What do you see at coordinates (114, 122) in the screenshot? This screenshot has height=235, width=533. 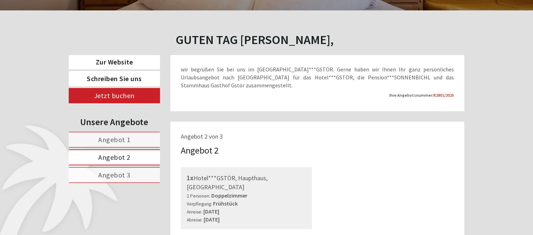 I see `div: Unsere Angebote` at bounding box center [114, 122].